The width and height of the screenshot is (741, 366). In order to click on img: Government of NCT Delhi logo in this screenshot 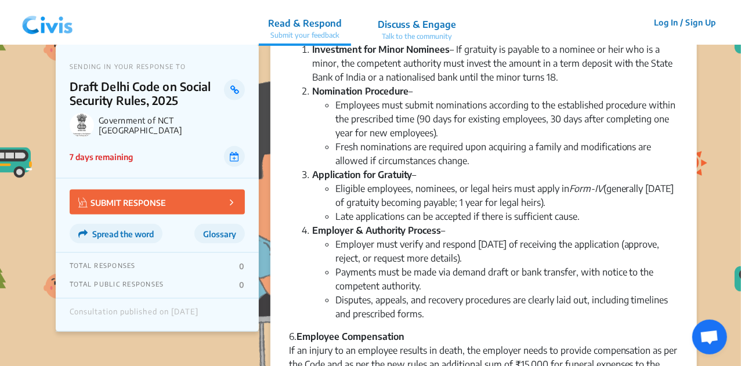, I will do `click(82, 125)`.